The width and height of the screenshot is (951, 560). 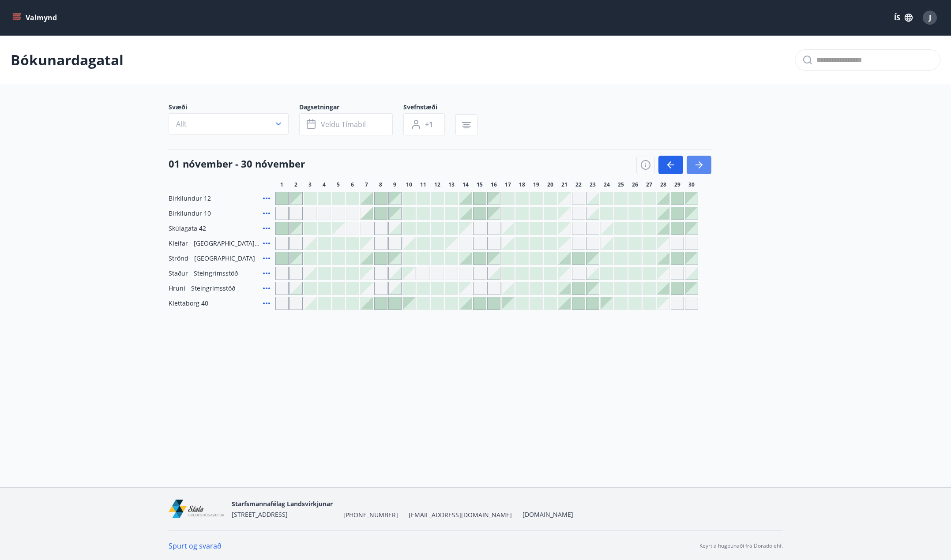 I want to click on span: Staður - Steingrímsstöð, so click(x=203, y=273).